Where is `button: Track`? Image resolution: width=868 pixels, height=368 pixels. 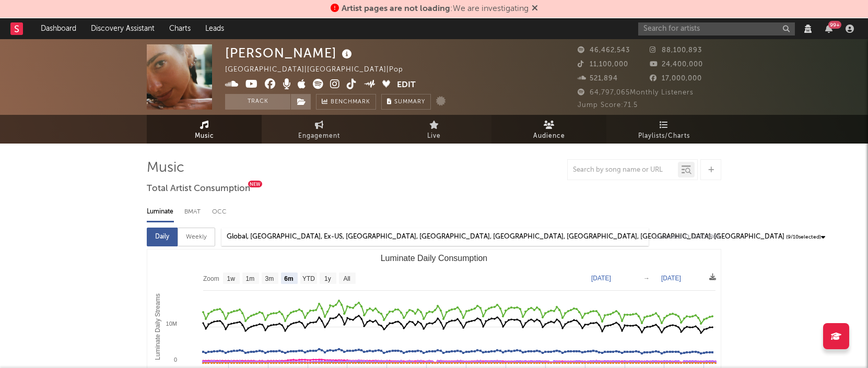 button: Track is located at coordinates (257, 102).